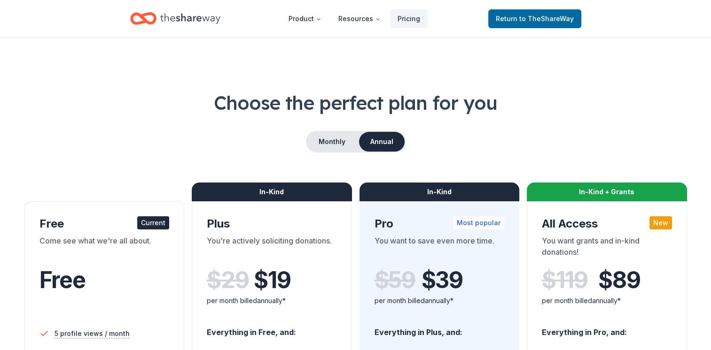 The width and height of the screenshot is (711, 350). Describe the element at coordinates (607, 249) in the screenshot. I see `div: You want grants and in-kind donations!` at that location.